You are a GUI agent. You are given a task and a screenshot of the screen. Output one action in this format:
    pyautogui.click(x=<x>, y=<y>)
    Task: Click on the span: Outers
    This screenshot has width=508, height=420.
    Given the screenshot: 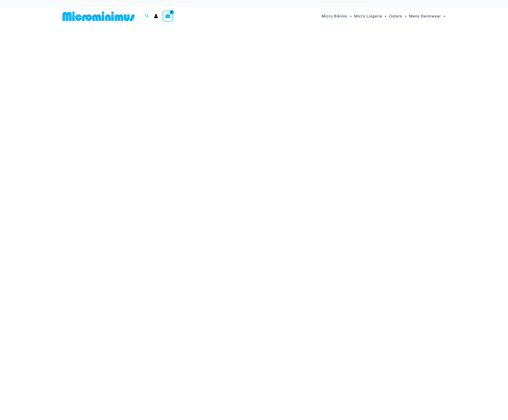 What is the action you would take?
    pyautogui.click(x=395, y=16)
    